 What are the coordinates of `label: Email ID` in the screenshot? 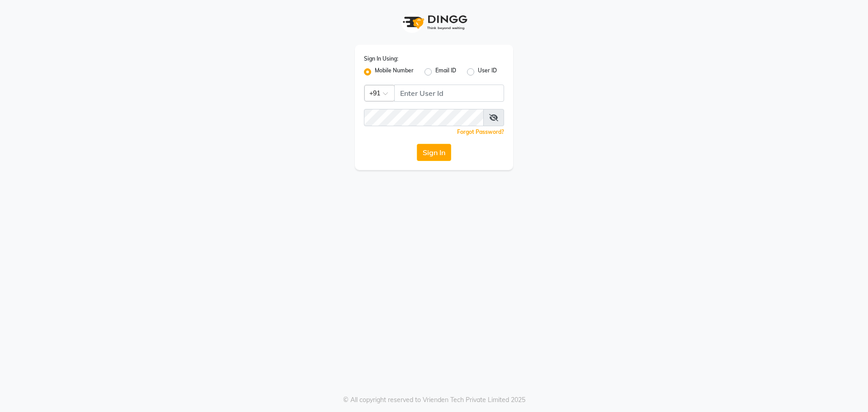 It's located at (446, 72).